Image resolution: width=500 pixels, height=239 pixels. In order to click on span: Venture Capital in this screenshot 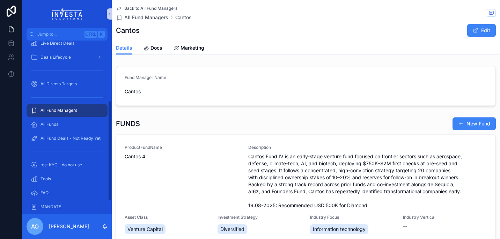, I will do `click(145, 229)`.